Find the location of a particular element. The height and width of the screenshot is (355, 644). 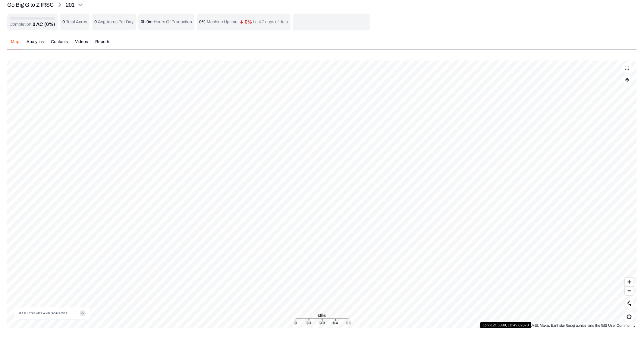

canvas: Map is located at coordinates (322, 194).